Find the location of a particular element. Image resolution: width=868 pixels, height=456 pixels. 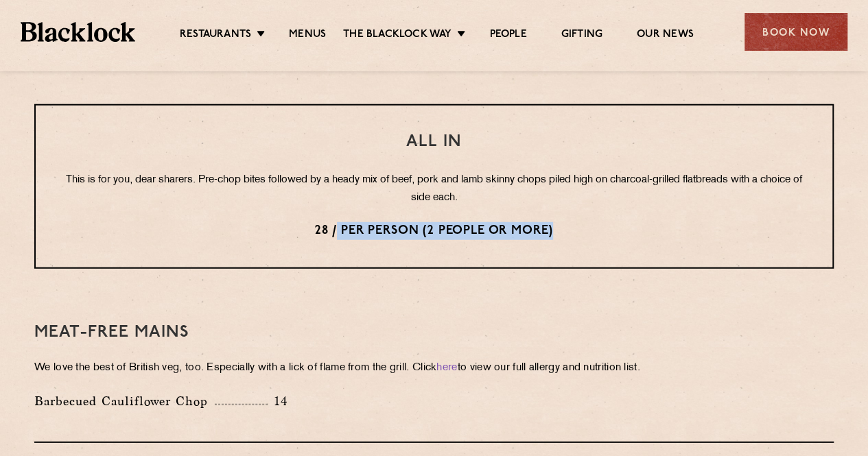

h3: Meat-Free mains is located at coordinates (433, 332).